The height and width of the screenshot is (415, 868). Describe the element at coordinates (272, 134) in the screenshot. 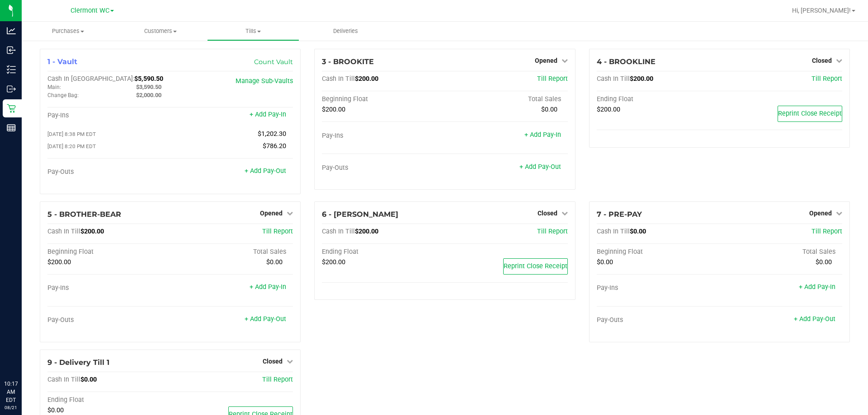

I see `span: $1,202.30` at that location.